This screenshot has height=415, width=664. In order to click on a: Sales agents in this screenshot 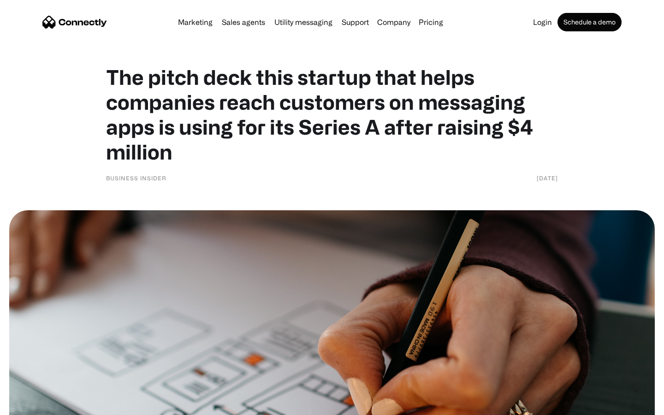, I will do `click(244, 22)`.